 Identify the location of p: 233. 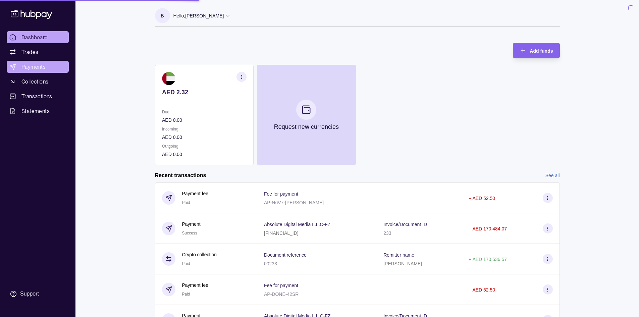
(387, 233).